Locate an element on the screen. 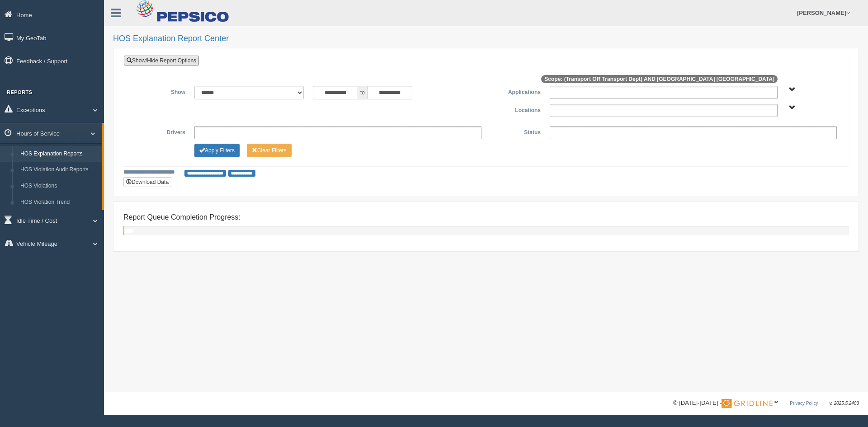  label: Drivers is located at coordinates (160, 131).